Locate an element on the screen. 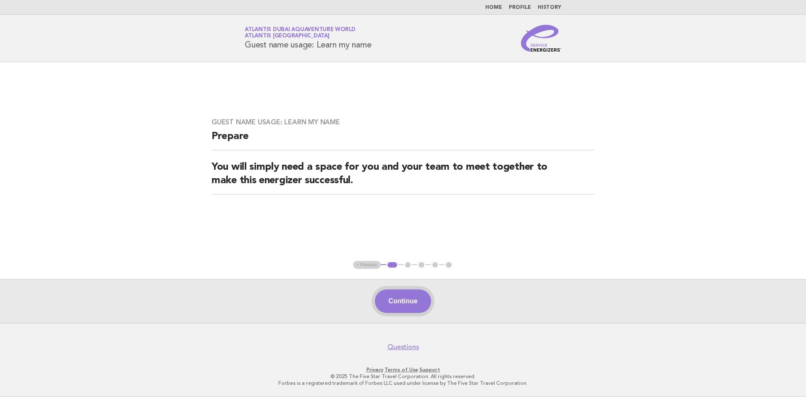 Image resolution: width=806 pixels, height=397 pixels. p: Forbes is a registered trademark of Forbes LLC used under license by The Five Star Travel Corpora... is located at coordinates (403, 383).